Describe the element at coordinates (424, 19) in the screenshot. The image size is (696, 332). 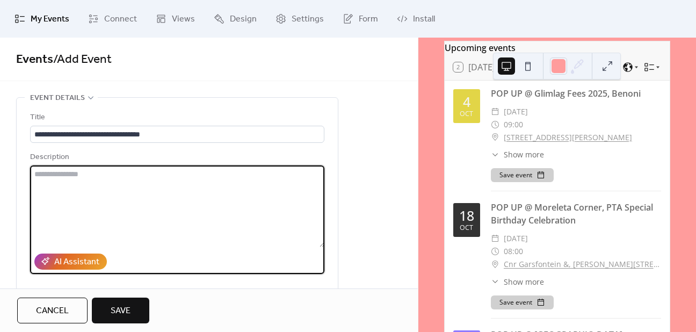
I see `span: Install` at that location.